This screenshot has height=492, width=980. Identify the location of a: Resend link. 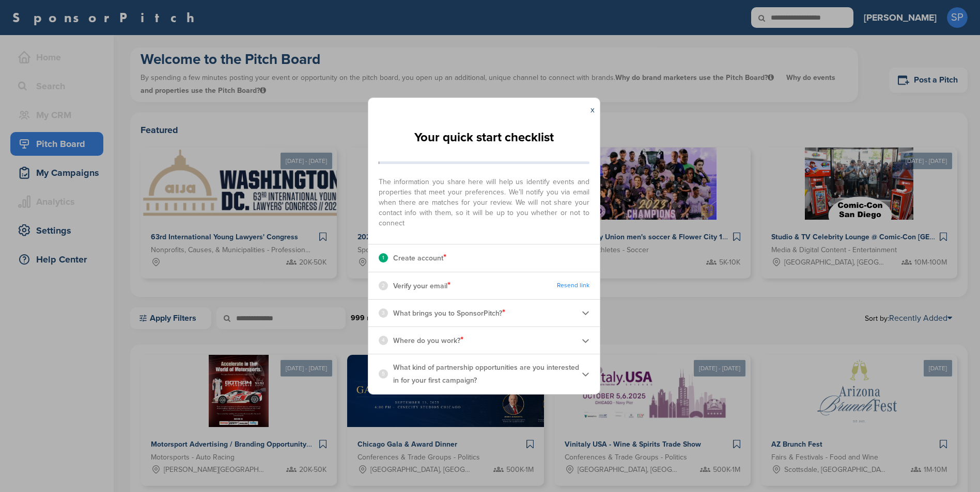
(573, 285).